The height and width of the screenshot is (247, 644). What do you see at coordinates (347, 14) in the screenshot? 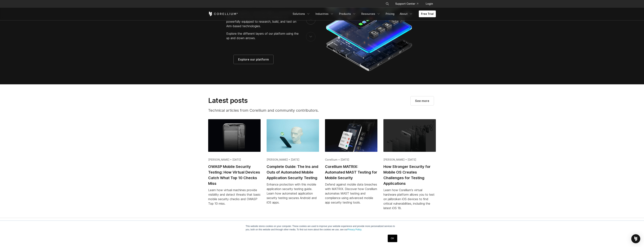
I see `a: Products` at bounding box center [347, 14].